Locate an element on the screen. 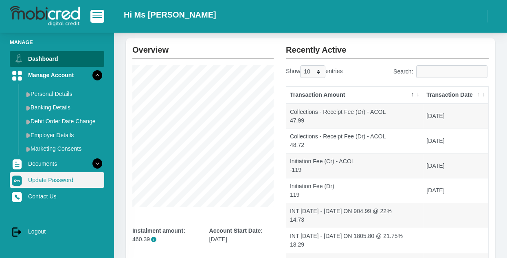 This screenshot has height=258, width=507. td: Collections - Receipt Fee (Dr) - ACOL 48.72 is located at coordinates (355, 141).